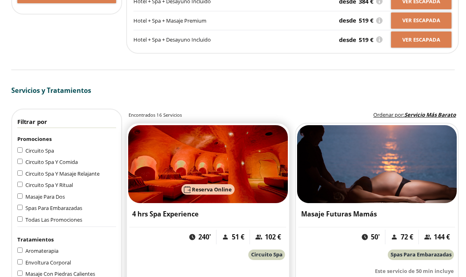 This screenshot has height=277, width=466. I want to click on span: Ordenar por, so click(388, 115).